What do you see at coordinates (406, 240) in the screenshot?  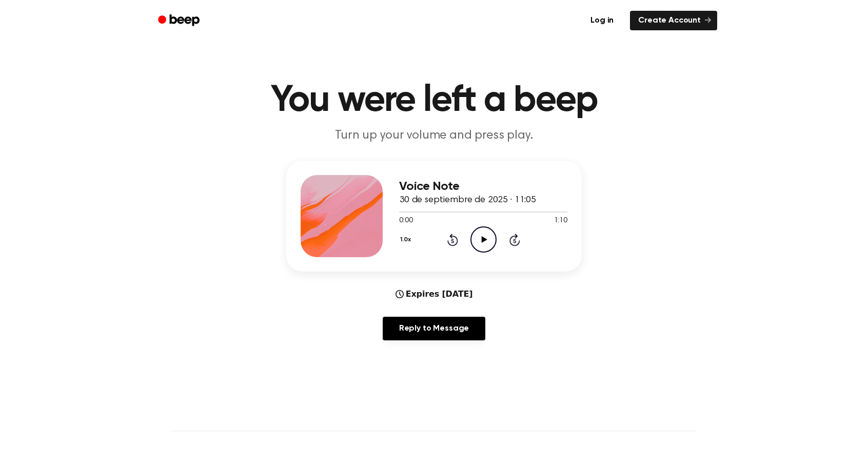 I see `button: 1.0x` at bounding box center [406, 240].